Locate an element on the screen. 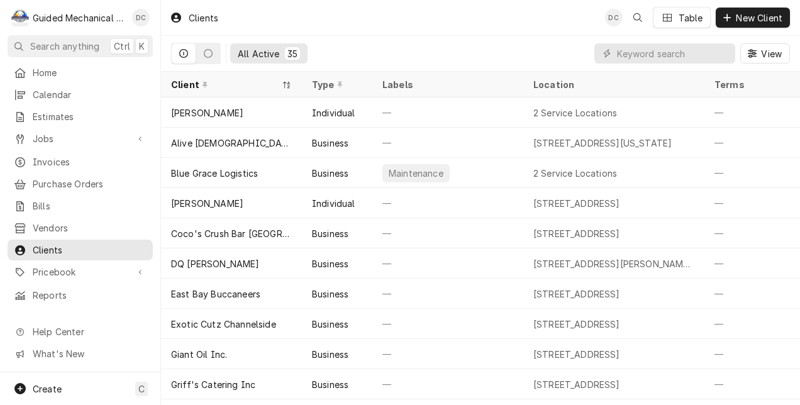 This screenshot has width=800, height=405. a: Estimates is located at coordinates (80, 116).